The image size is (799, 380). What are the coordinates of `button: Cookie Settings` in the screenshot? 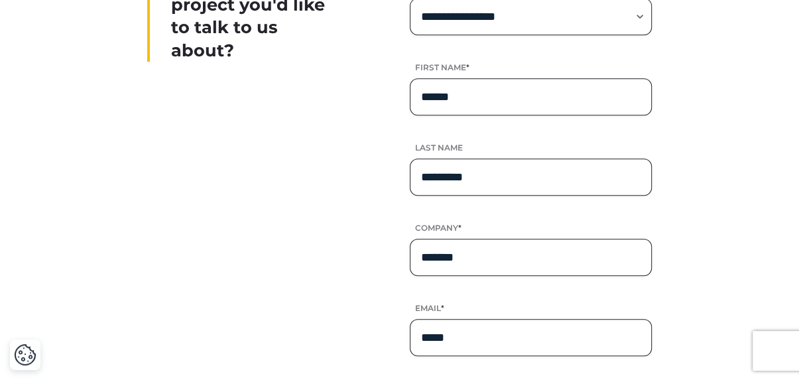 It's located at (25, 355).